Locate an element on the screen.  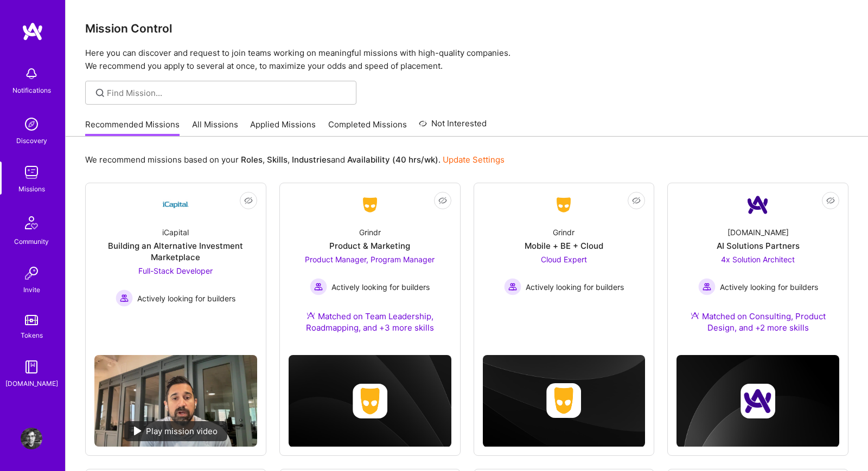
img: logo is located at coordinates (33, 31).